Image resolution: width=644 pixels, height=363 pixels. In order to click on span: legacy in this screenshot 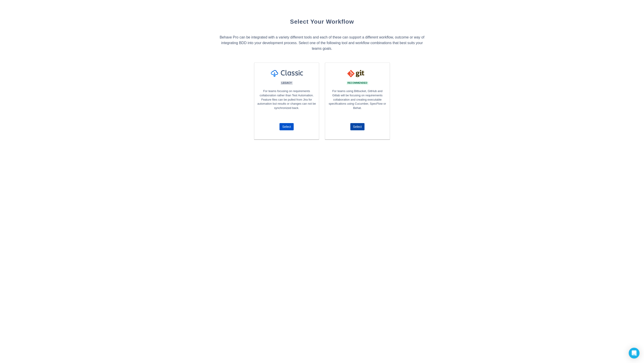, I will do `click(287, 83)`.